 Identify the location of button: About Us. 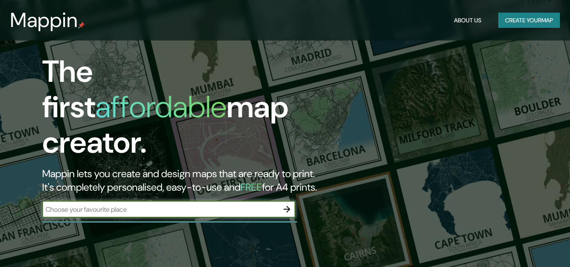
(468, 20).